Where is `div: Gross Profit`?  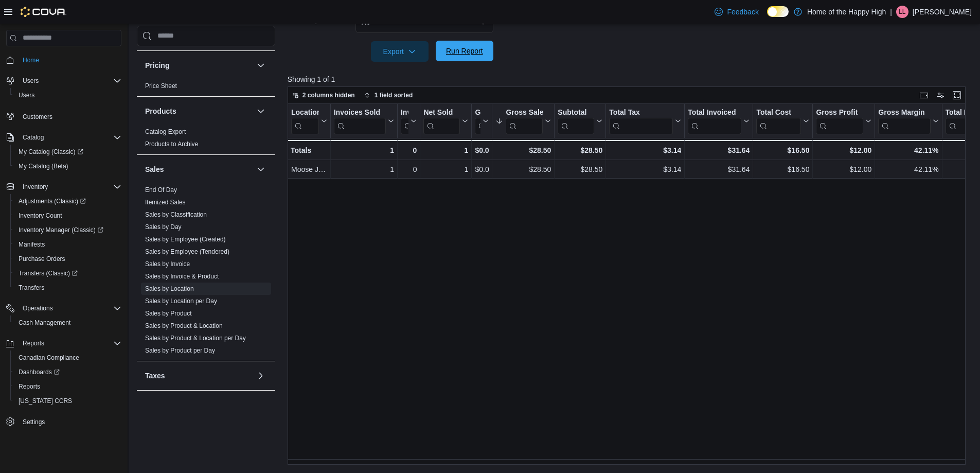 div: Gross Profit is located at coordinates (840, 113).